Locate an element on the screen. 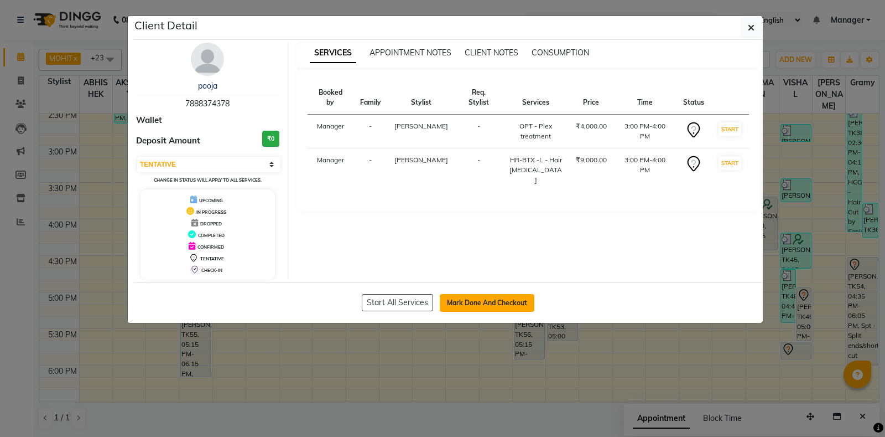  a: pooja is located at coordinates (208, 86).